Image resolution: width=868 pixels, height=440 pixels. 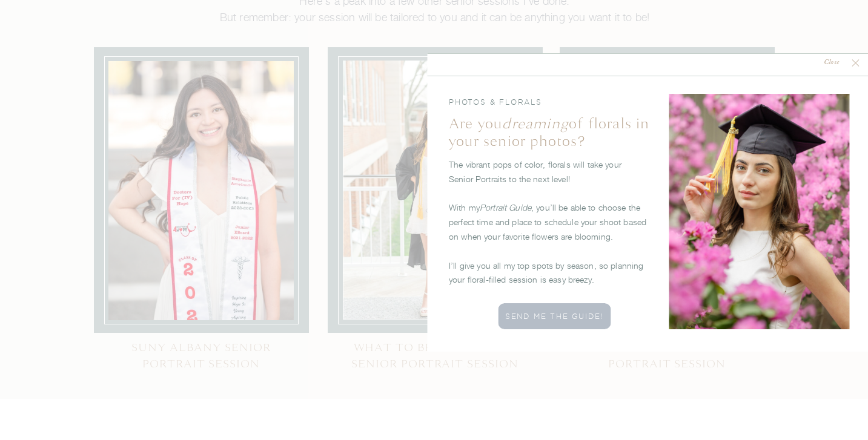 I want to click on a: What to Bring to YourSenior Portrait Session, so click(x=434, y=358).